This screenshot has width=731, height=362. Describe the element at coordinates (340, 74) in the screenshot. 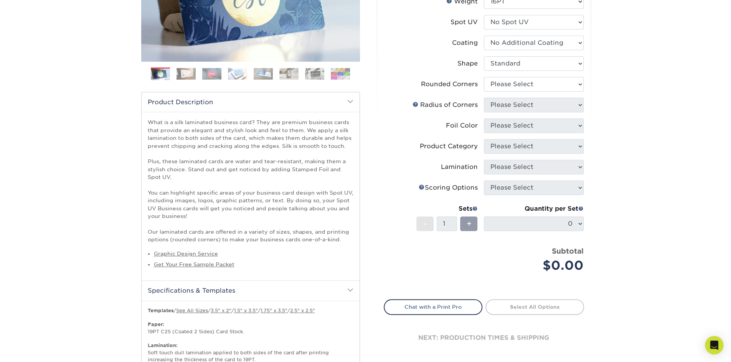

I see `img: Business Cards 08` at that location.